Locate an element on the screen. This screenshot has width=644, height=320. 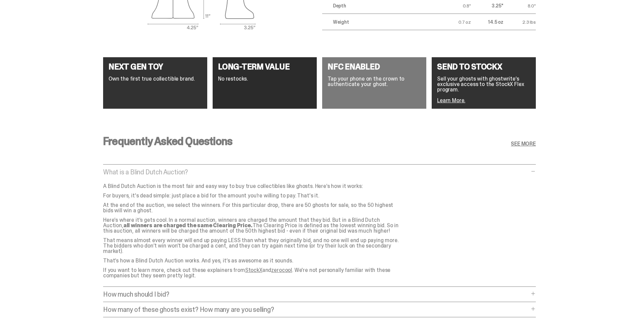
p: At the end of the auction, we select the winners. For this particular drop, there are 50 ghosts f... is located at coordinates (252, 208).